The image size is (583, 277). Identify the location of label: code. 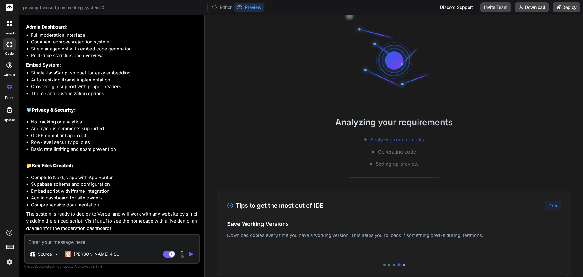
(9, 53).